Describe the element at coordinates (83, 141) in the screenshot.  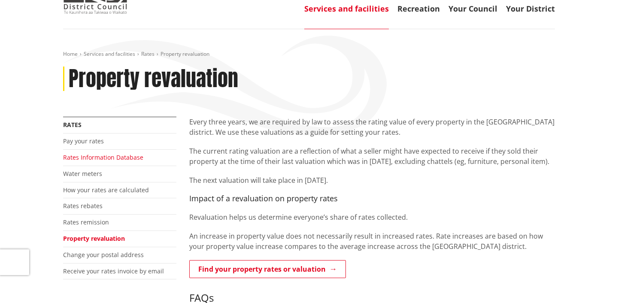
I see `a: Pay your rates` at that location.